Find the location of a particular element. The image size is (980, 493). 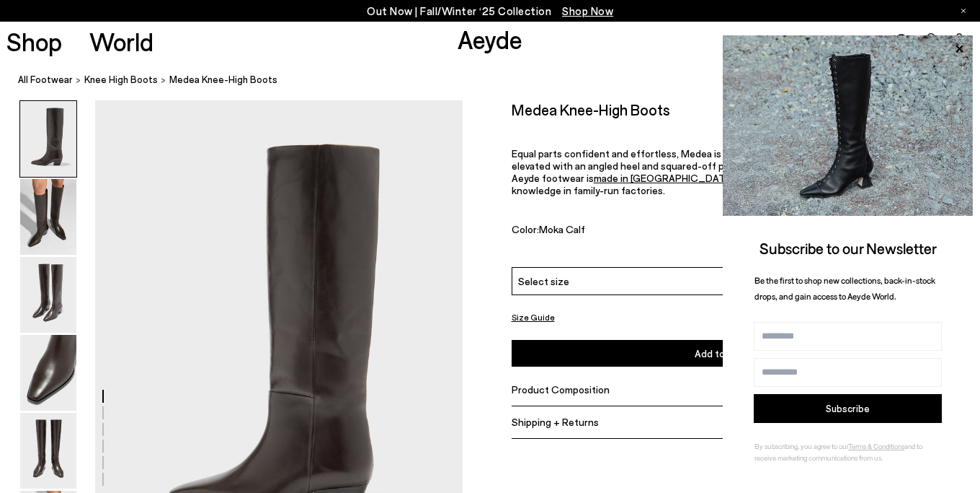

img: Medea Knee-High Boots - Image 5 is located at coordinates (48, 450).